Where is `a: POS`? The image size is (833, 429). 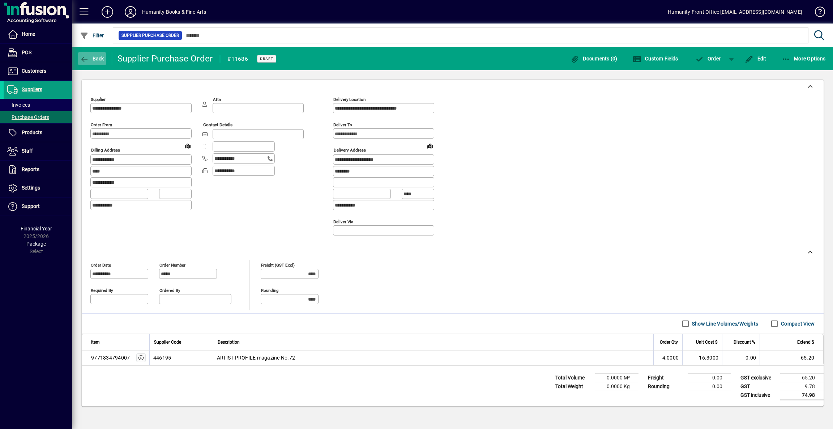
a: POS is located at coordinates (38, 53).